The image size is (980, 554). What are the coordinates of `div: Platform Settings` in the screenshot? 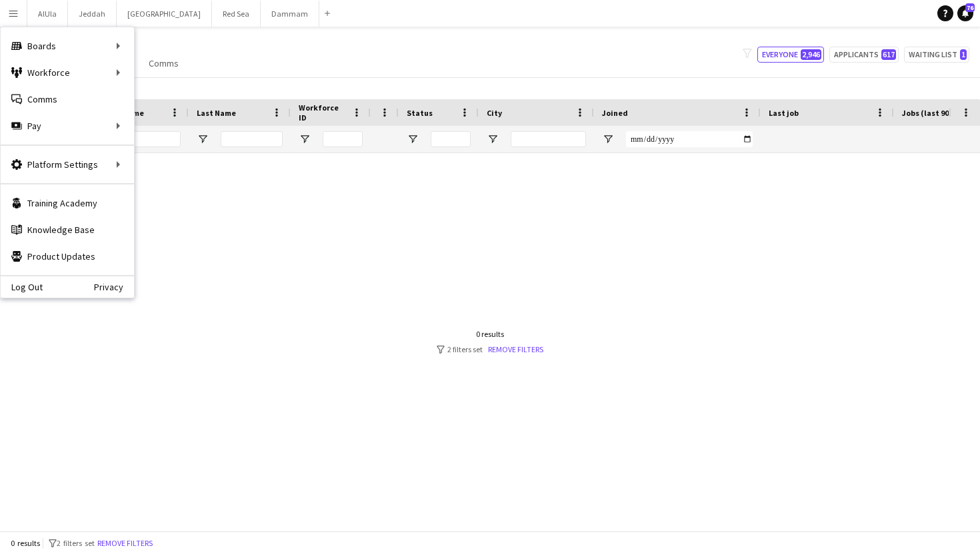 It's located at (67, 164).